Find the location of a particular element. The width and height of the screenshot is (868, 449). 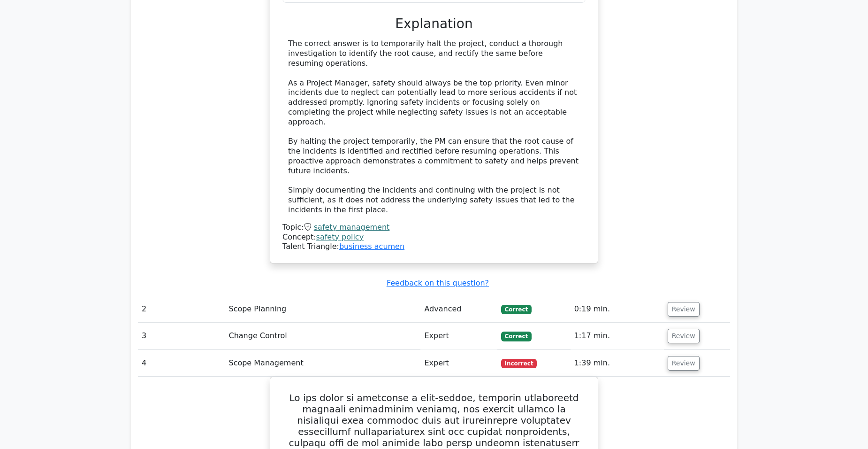

td: Advanced is located at coordinates (459, 309).